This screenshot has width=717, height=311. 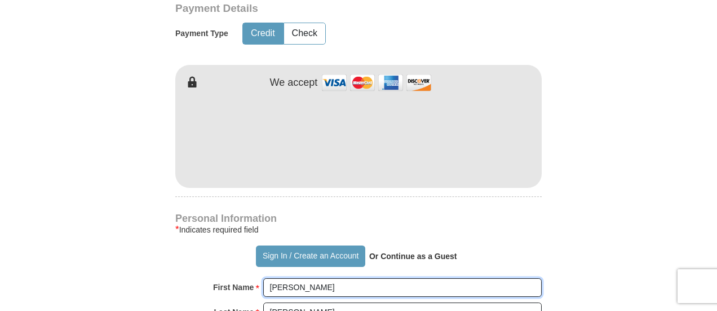 I want to click on button: Check, so click(x=304, y=33).